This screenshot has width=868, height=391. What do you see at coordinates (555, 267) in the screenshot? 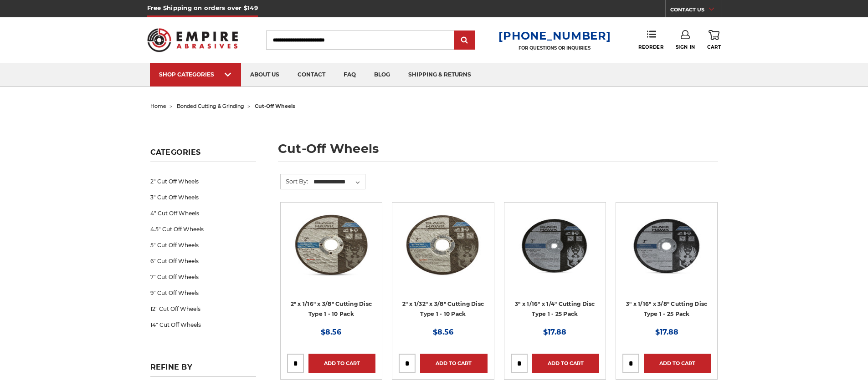
I see `a: 3” x .0625” x 1/4” Die Grinder Cut-Off Wheels by Black Hawk Abrasives` at bounding box center [555, 267].